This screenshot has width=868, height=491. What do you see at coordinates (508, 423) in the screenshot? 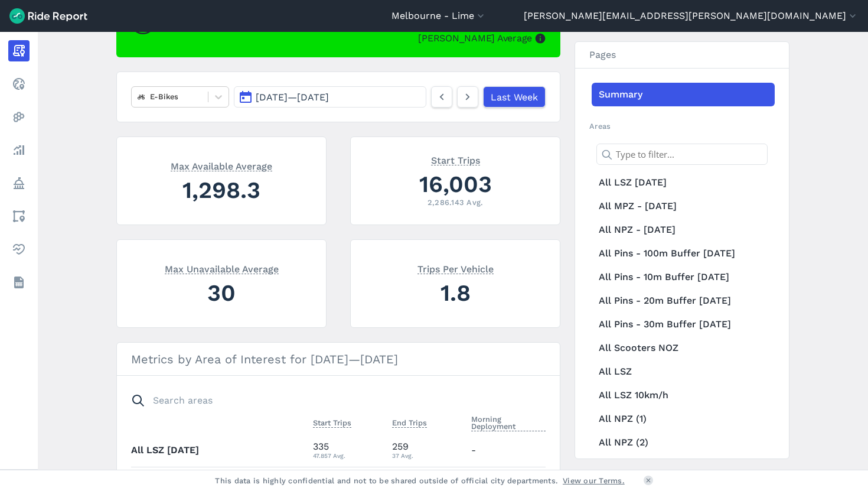
I see `button: Morning Deployment` at bounding box center [508, 423].